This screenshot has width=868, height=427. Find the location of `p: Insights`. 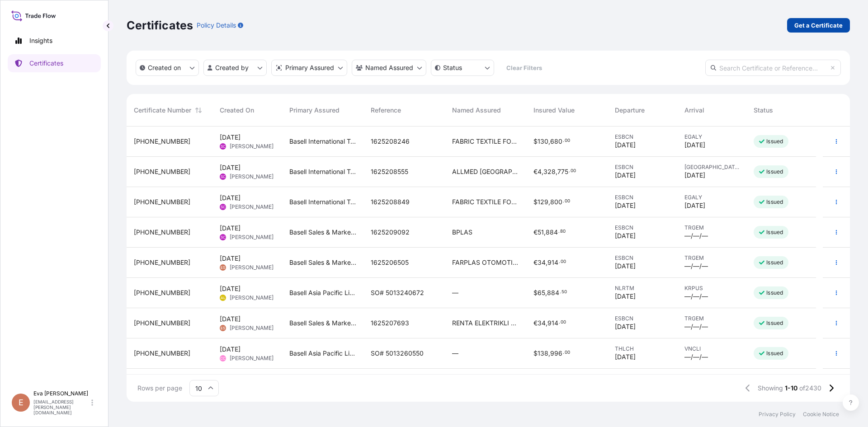

p: Insights is located at coordinates (41, 41).